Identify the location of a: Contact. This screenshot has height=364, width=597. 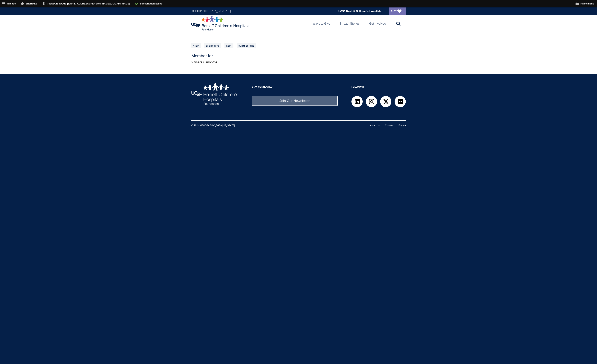
(389, 126).